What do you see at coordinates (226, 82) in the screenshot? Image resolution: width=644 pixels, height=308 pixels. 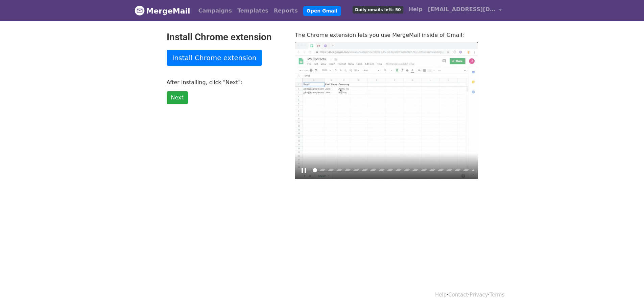 I see `p: After installing, click "Next":` at bounding box center [226, 82].